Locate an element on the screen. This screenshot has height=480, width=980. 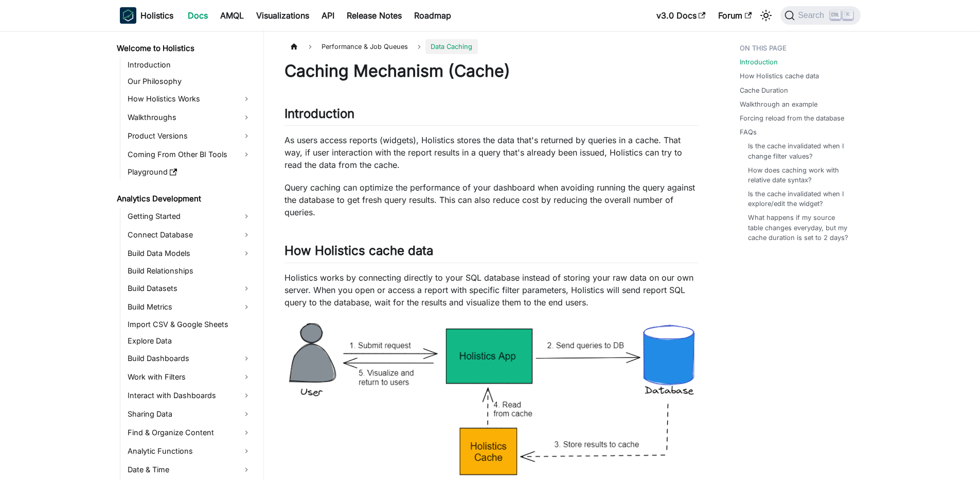
nav: Breadcrumbs is located at coordinates (491, 47).